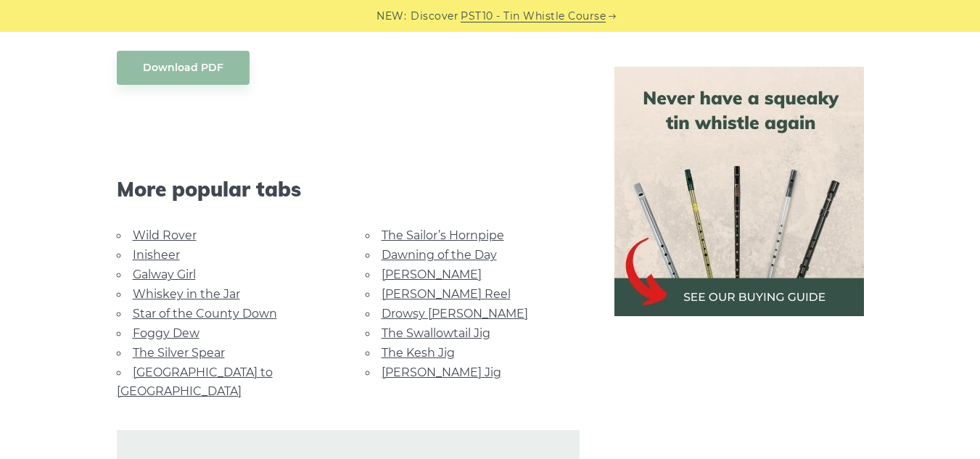 The width and height of the screenshot is (980, 459). What do you see at coordinates (436, 333) in the screenshot?
I see `a: The Swallowtail Jig` at bounding box center [436, 333].